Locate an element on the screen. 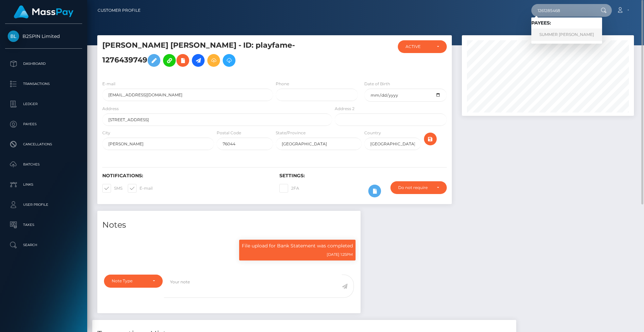 This screenshot has width=644, height=332. a: User Profile is located at coordinates (44, 205).